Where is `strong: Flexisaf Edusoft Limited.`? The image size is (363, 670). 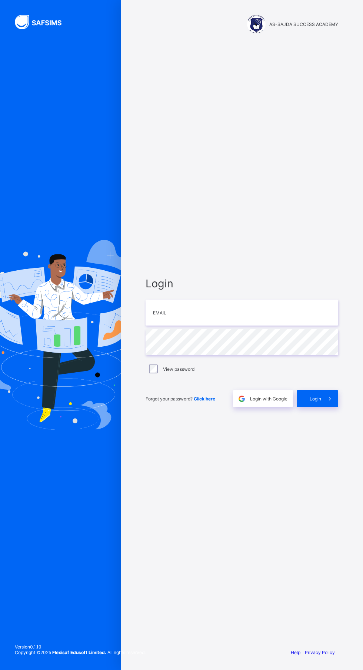 strong: Flexisaf Edusoft Limited. is located at coordinates (79, 652).